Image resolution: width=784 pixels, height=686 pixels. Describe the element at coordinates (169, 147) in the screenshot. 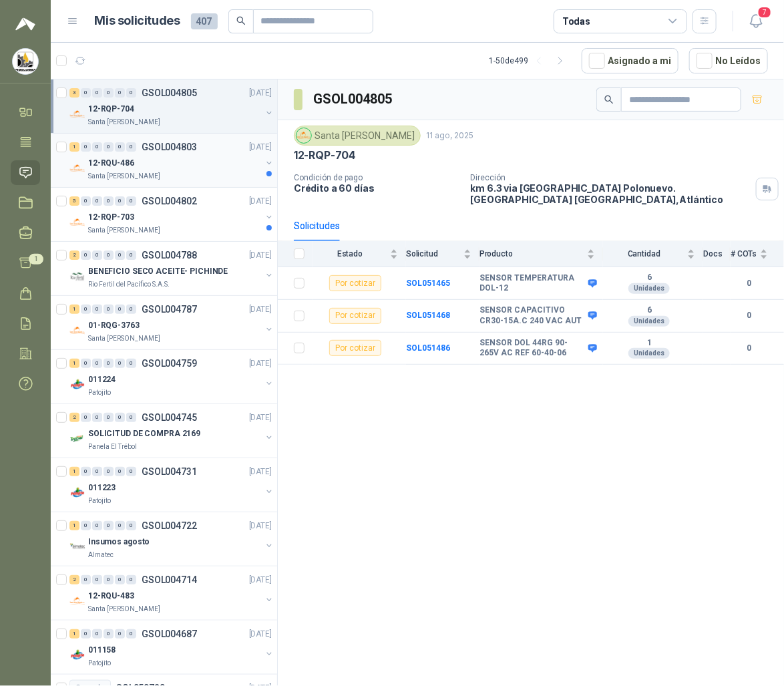

I see `p: GSOL004803` at that location.